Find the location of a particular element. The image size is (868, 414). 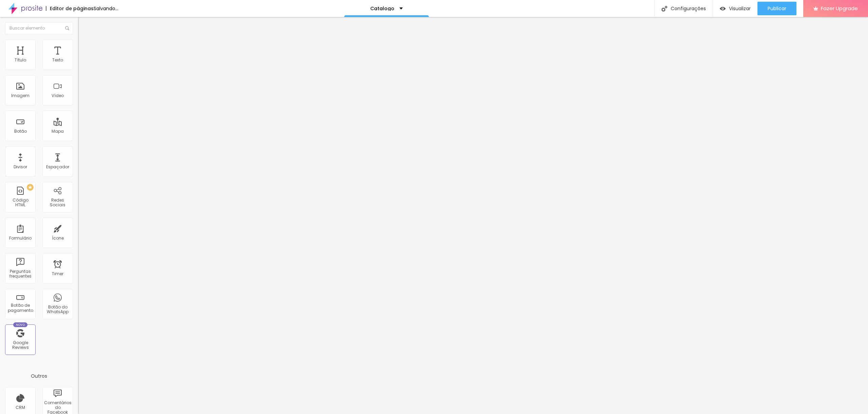

input: Buscar elemento is located at coordinates (39, 28).